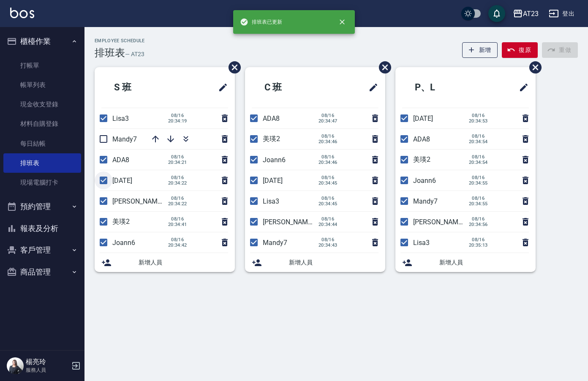 Image resolution: width=588 pixels, height=381 pixels. I want to click on a: 現金收支登錄, so click(42, 104).